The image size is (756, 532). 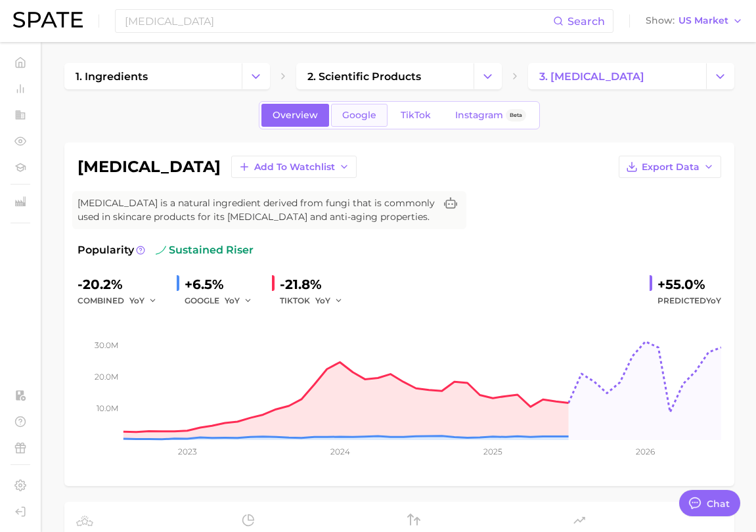 What do you see at coordinates (20, 512) in the screenshot?
I see `a: Log out. Currently logged in with e-mail greese@red-aspen.com.` at bounding box center [20, 512].